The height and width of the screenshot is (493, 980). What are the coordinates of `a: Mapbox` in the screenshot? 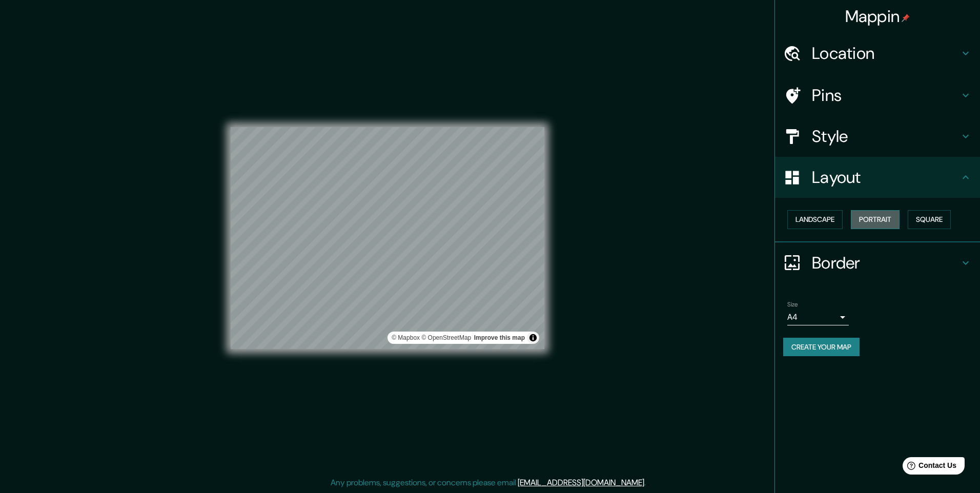 It's located at (405, 338).